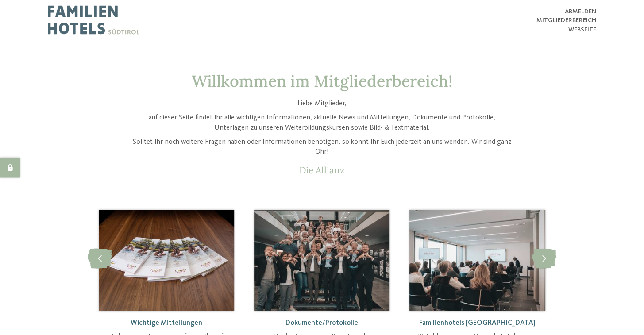  I want to click on p: Liebe Mitglieder,, so click(322, 104).